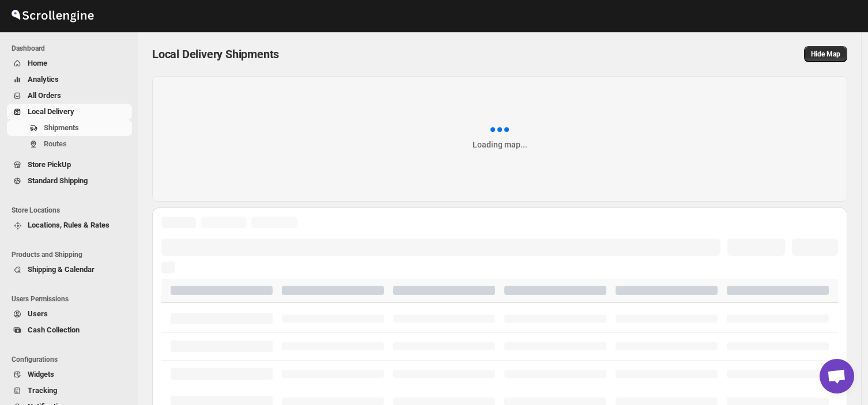 The height and width of the screenshot is (405, 868). Describe the element at coordinates (42, 390) in the screenshot. I see `span: Tracking` at that location.